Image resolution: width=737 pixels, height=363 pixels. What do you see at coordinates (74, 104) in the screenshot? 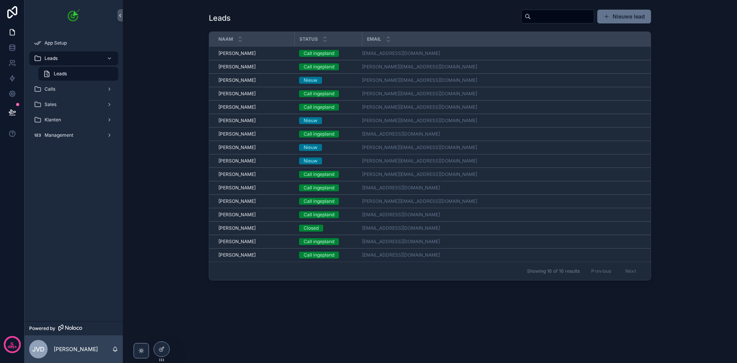
I see `a: Sales` at bounding box center [74, 104].